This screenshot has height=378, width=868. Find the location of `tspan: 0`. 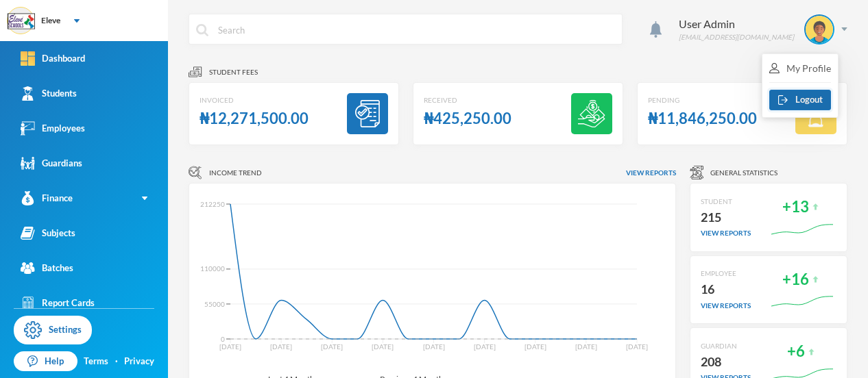

tspan: 0 is located at coordinates (223, 339).